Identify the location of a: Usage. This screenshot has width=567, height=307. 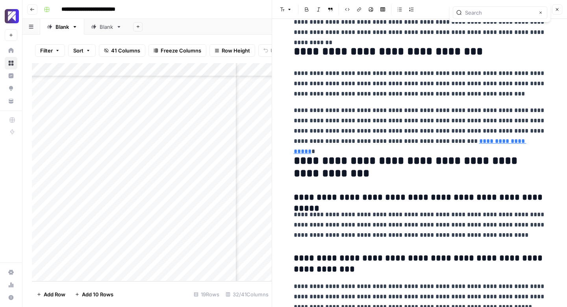
(11, 284).